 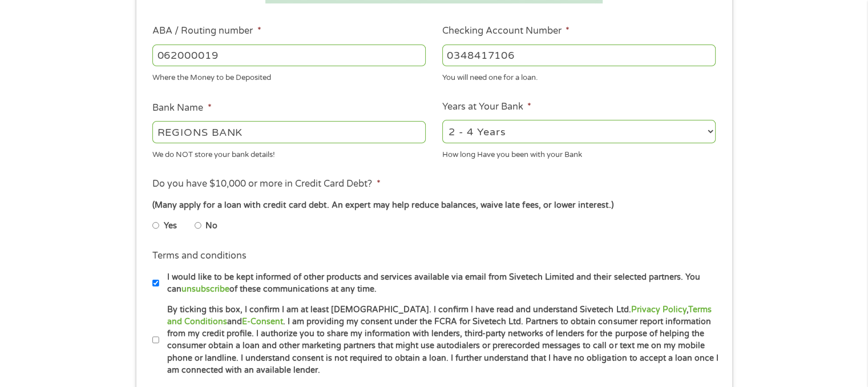 I want to click on input: 263177916, so click(x=289, y=56).